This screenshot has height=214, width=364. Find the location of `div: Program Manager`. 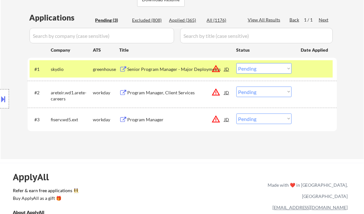

div: Program Manager is located at coordinates (176, 120).